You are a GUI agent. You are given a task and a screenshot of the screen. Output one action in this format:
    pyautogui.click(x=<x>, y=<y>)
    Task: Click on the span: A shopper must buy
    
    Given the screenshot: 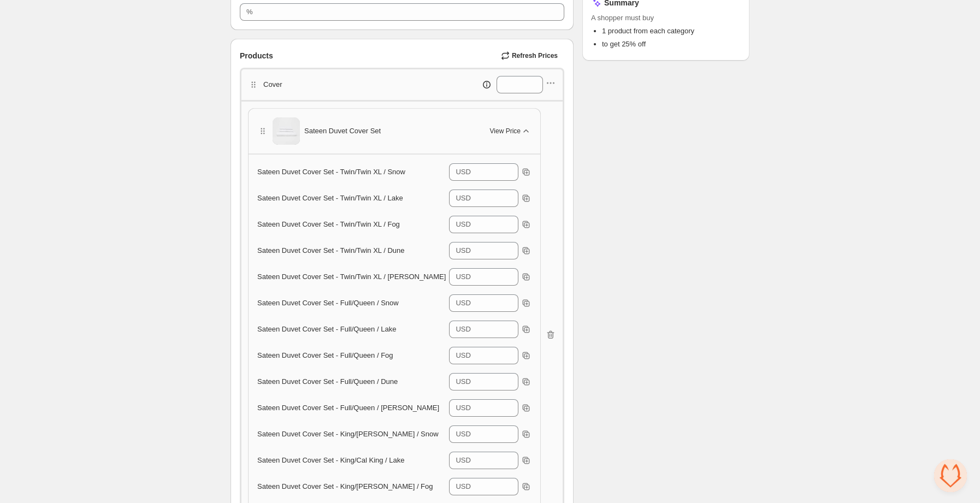 What is the action you would take?
    pyautogui.click(x=666, y=18)
    